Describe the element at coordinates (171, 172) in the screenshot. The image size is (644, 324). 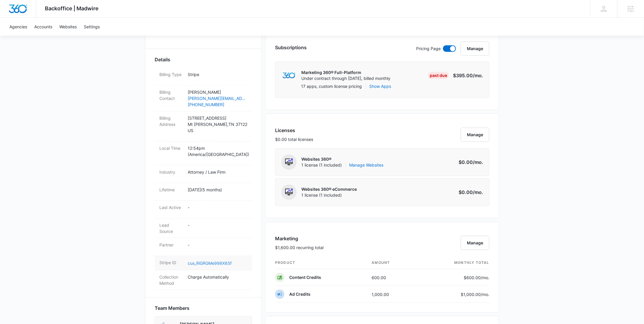
I see `dt: Industry` at that location.